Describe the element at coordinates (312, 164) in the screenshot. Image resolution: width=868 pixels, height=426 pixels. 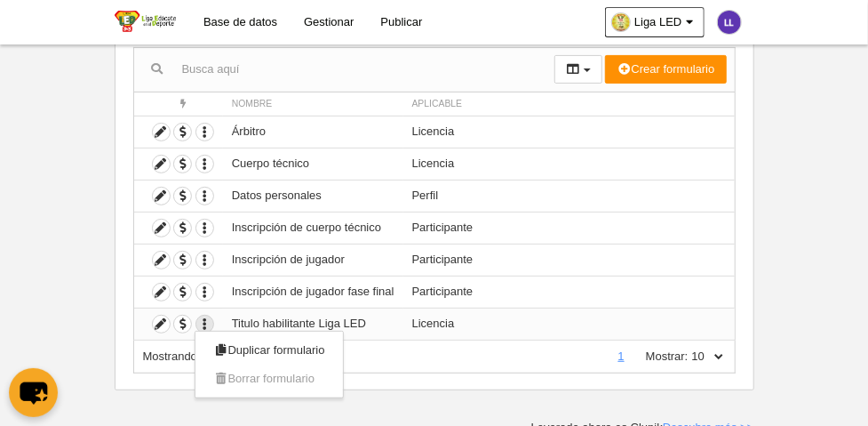
I see `td: Cuerpo técnico` at that location.